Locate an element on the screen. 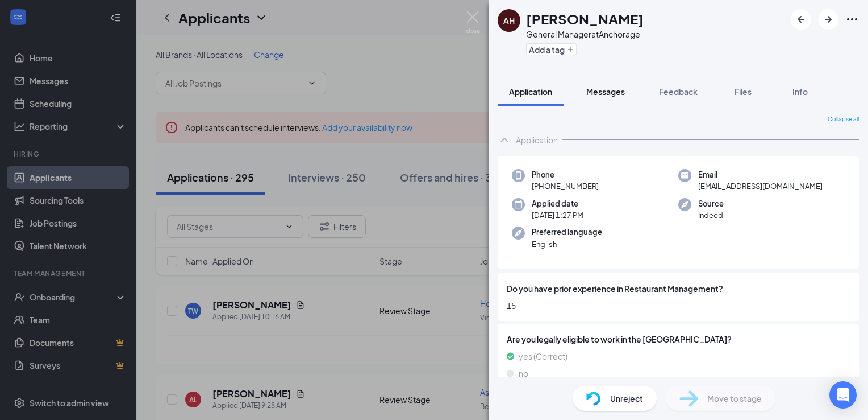  span: English is located at coordinates (567, 244).